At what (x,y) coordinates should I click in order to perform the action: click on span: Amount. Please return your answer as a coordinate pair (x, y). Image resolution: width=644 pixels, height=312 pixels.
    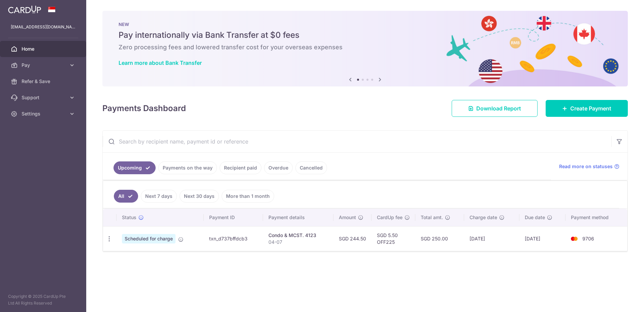
    Looking at the image, I should click on (347, 217).